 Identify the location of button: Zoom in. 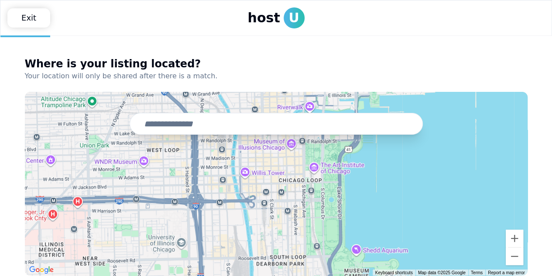
(515, 238).